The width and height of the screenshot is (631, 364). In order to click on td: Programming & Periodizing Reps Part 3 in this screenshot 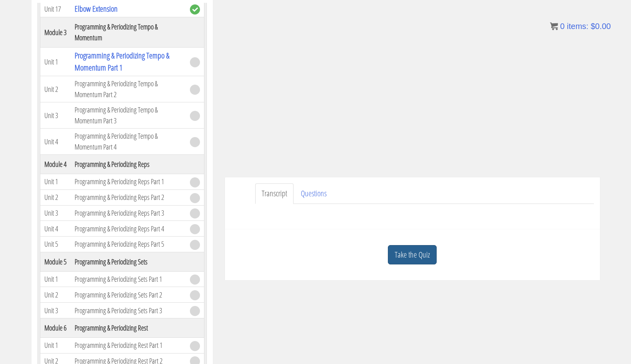, I will do `click(129, 213)`.